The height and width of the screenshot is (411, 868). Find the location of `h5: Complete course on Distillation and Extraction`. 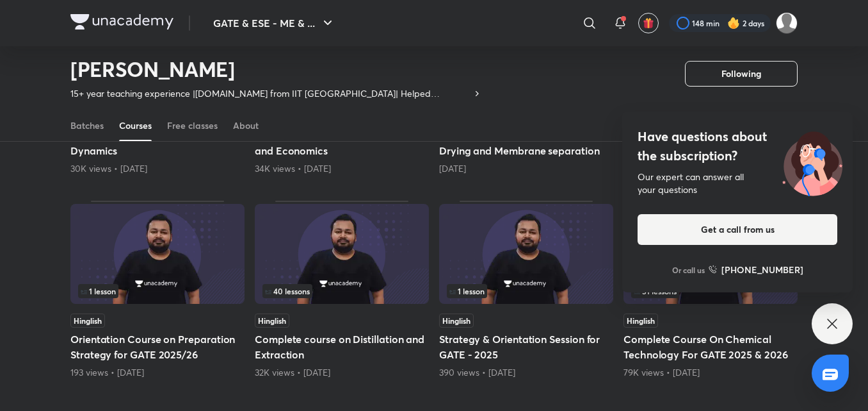

h5: Complete course on Distillation and Extraction is located at coordinates (342, 347).